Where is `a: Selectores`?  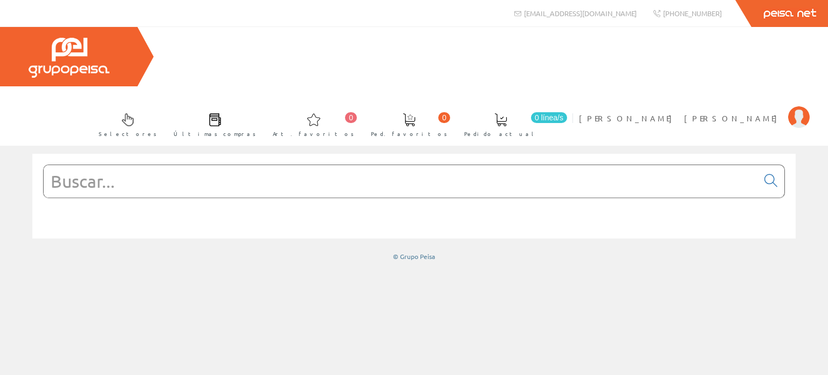
a: Selectores is located at coordinates (125, 123).